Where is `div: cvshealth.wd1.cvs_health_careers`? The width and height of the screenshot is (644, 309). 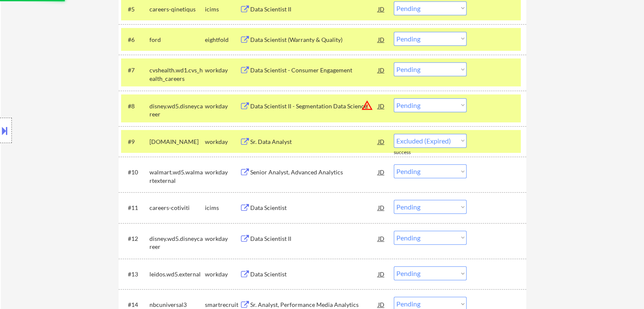
div: cvshealth.wd1.cvs_health_careers is located at coordinates (177, 74).